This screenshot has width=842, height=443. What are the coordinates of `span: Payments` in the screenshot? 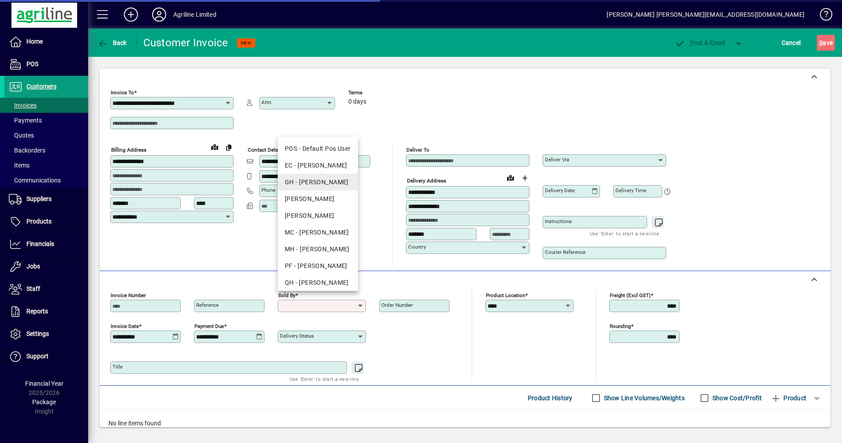 It's located at (25, 120).